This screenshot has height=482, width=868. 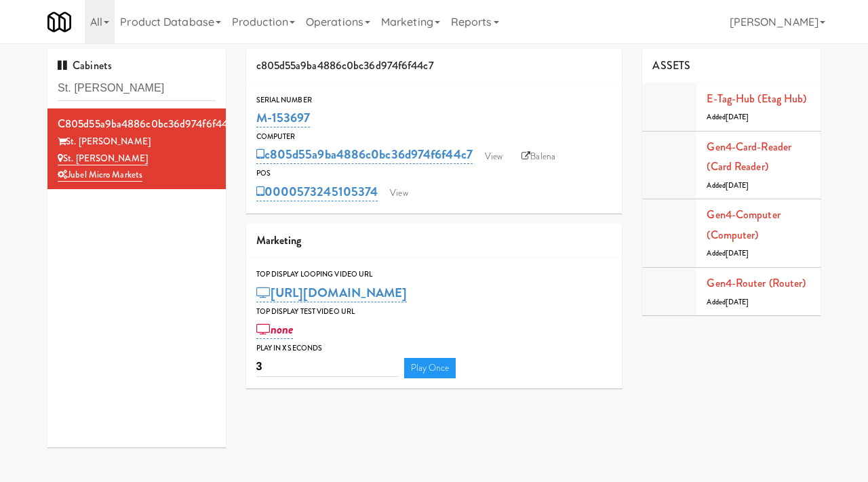 What do you see at coordinates (85, 65) in the screenshot?
I see `span: Cabinets` at bounding box center [85, 65].